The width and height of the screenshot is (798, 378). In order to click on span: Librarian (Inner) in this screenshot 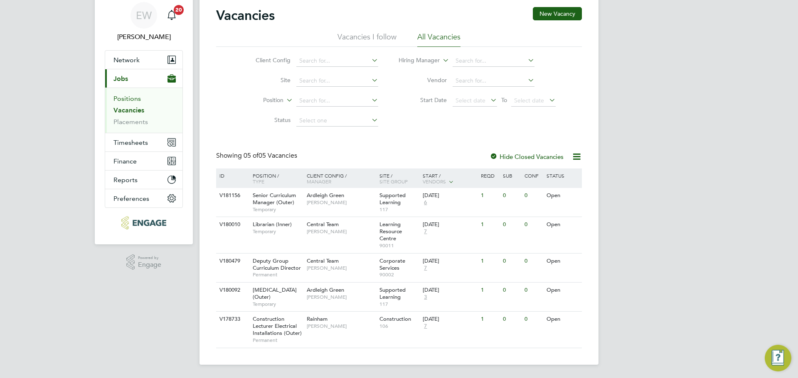, I will do `click(272, 224)`.